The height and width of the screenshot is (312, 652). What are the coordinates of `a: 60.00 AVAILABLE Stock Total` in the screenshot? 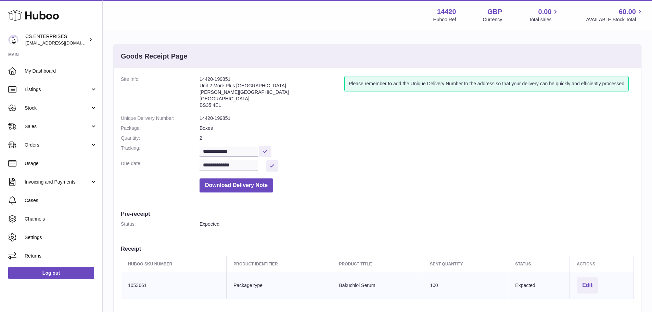 It's located at (615, 15).